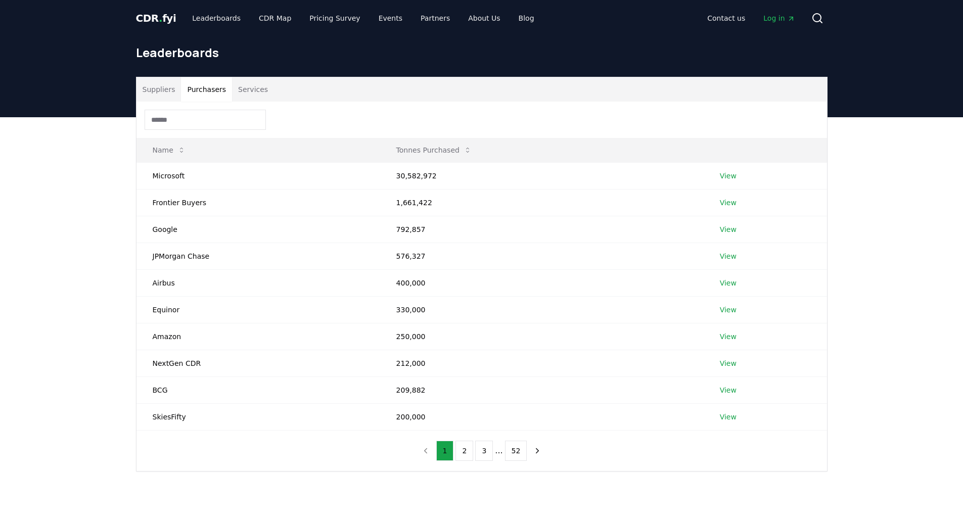 The width and height of the screenshot is (963, 521). What do you see at coordinates (516, 451) in the screenshot?
I see `button: 52` at bounding box center [516, 451].